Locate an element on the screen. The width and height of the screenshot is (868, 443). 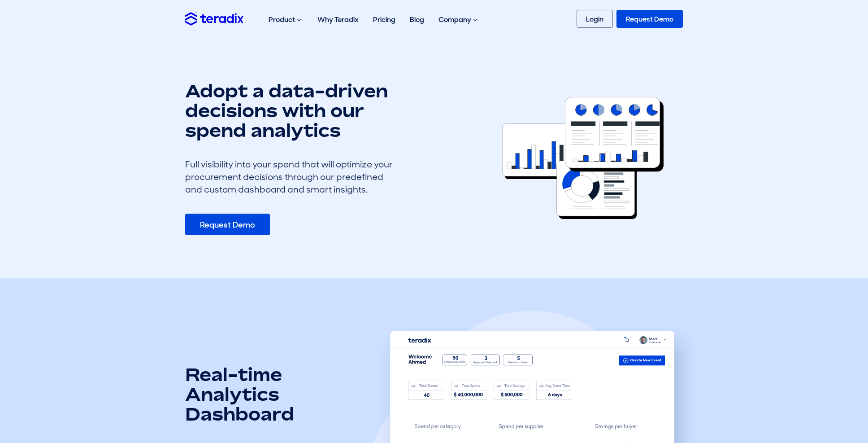
h1: Adopt a data-driven decisions with our spend analytics is located at coordinates (293, 110).